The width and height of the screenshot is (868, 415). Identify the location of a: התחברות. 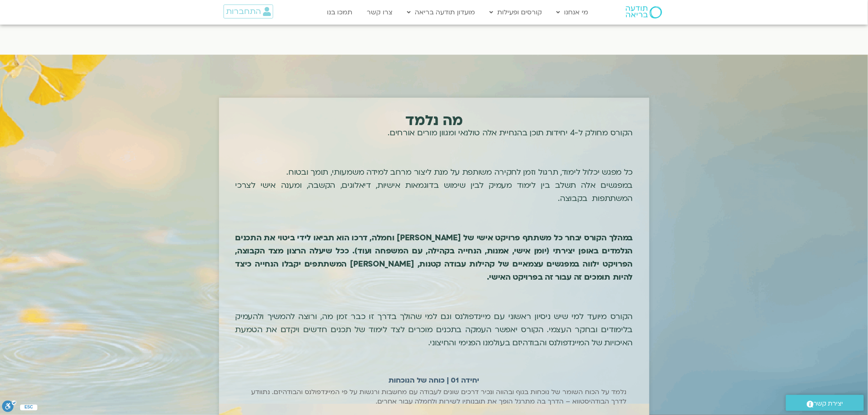
(248, 11).